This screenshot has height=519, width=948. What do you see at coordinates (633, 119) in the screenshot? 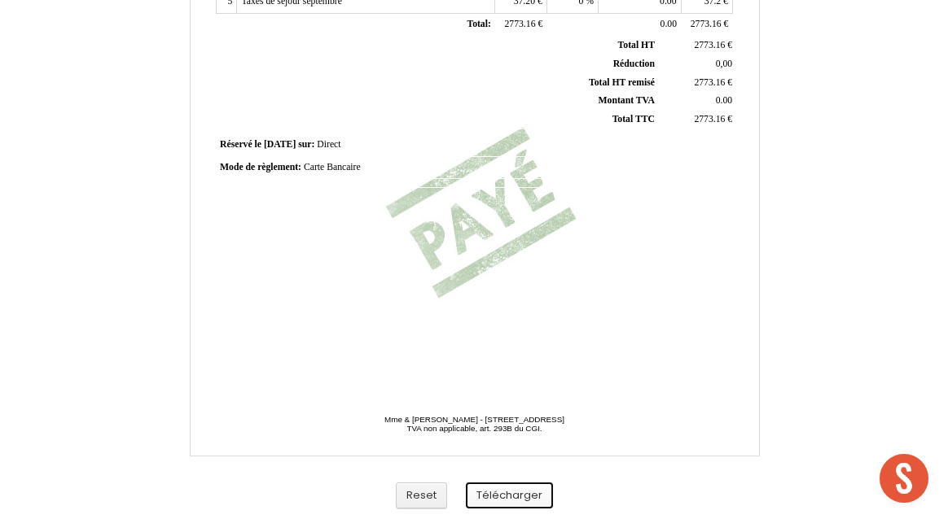
I see `span: Total TTC` at bounding box center [633, 119].